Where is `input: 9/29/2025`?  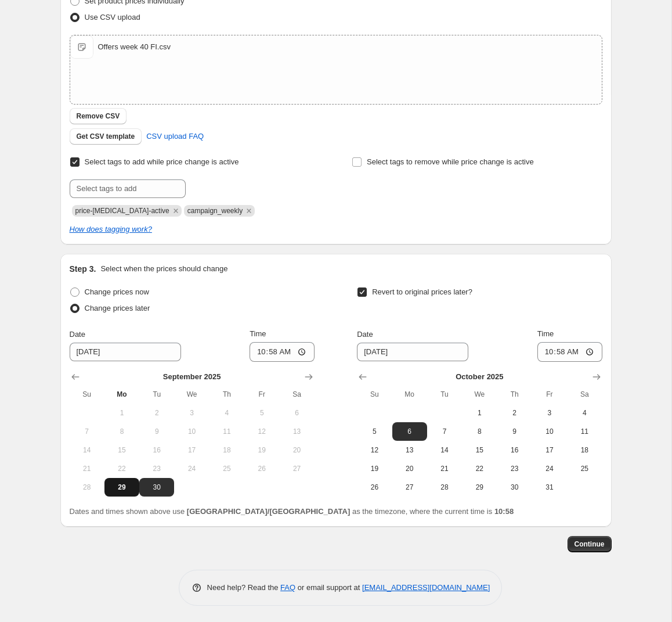 input: 9/29/2025 is located at coordinates (125, 352).